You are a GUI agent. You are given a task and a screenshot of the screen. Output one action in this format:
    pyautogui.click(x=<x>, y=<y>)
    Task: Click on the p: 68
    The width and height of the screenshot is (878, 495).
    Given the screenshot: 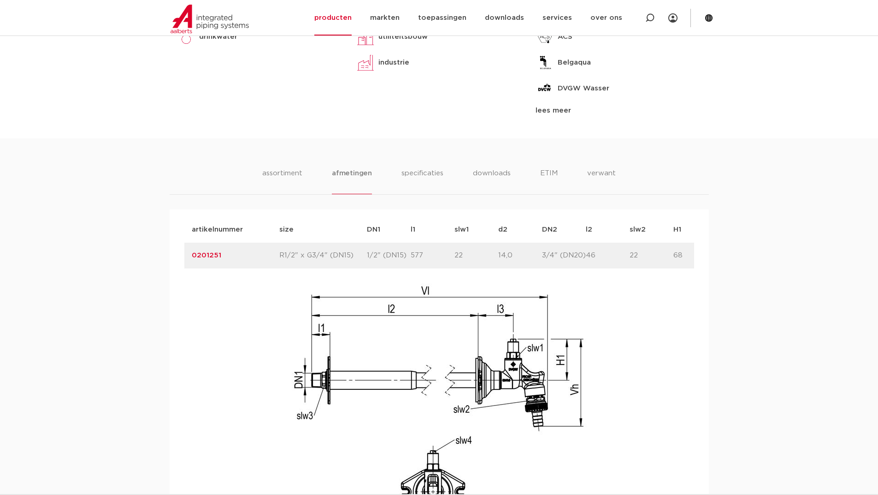 What is the action you would take?
    pyautogui.click(x=695, y=255)
    